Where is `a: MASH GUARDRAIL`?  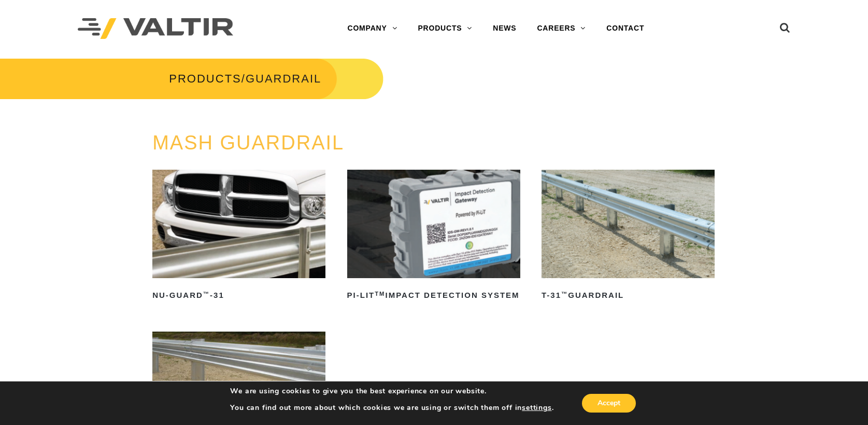 a: MASH GUARDRAIL is located at coordinates (248, 143).